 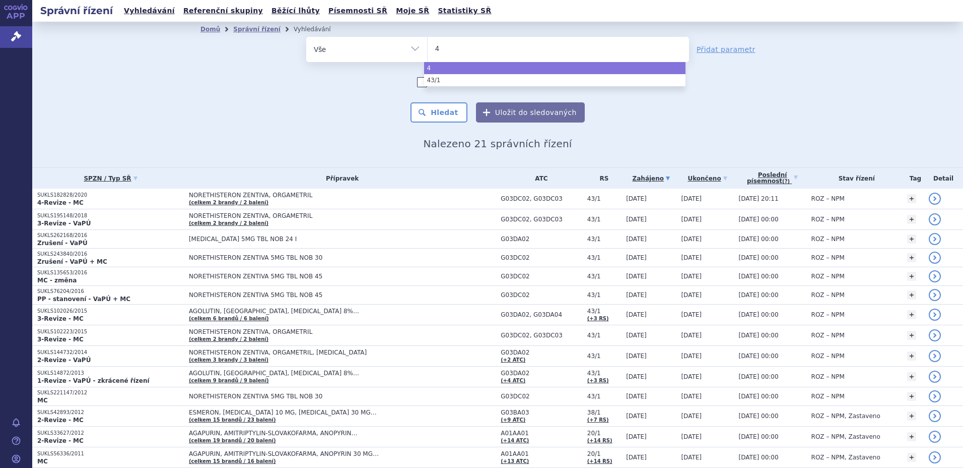 I want to click on strong: 2-Revize - MC, so click(x=60, y=420).